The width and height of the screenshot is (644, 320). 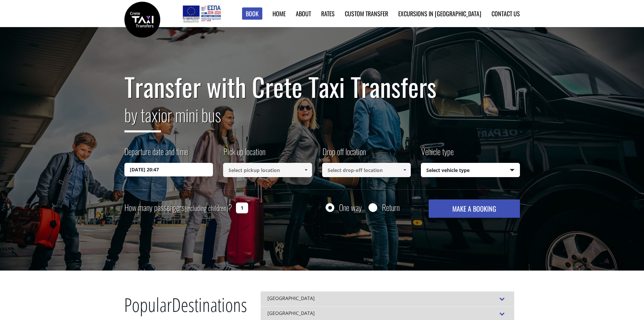 I want to click on a: Contact us, so click(x=506, y=13).